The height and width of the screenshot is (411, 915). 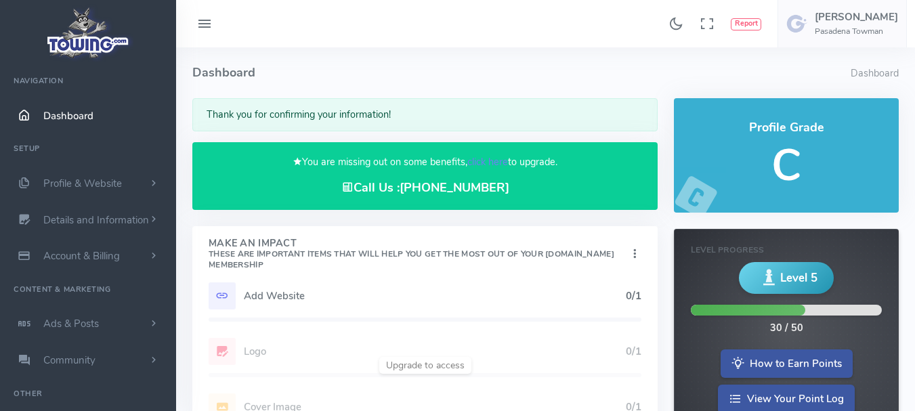 I want to click on h5: C, so click(x=786, y=165).